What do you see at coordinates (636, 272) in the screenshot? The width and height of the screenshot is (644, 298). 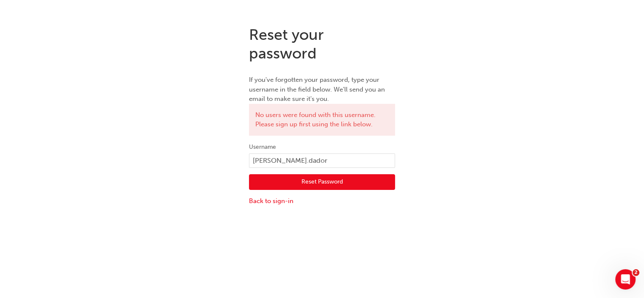 I see `span: 2` at bounding box center [636, 272].